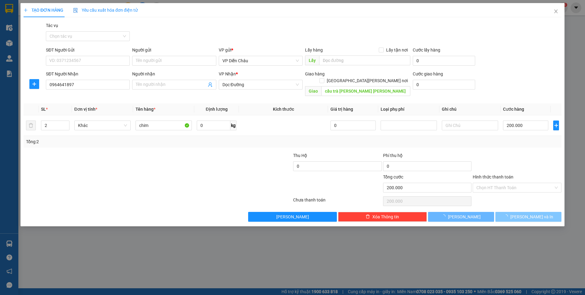 This screenshot has width=585, height=295. Describe the element at coordinates (397, 50) in the screenshot. I see `span: Lấy tận nơi` at that location.